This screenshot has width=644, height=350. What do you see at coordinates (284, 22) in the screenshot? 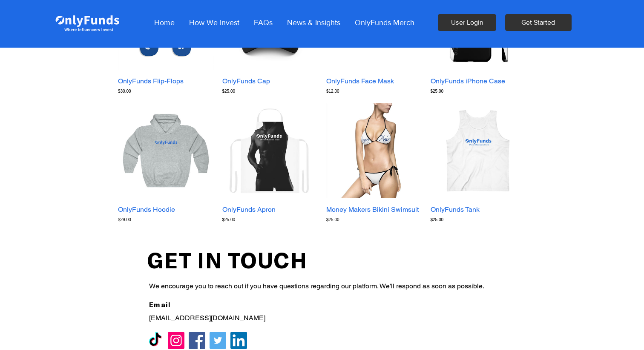
I see `nav: Site` at bounding box center [284, 22].